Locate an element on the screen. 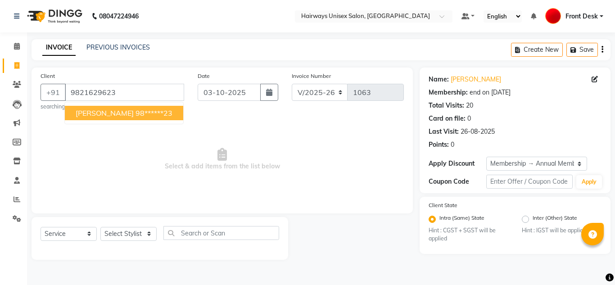 This screenshot has height=285, width=615. label: Inter (Other) State is located at coordinates (555, 219).